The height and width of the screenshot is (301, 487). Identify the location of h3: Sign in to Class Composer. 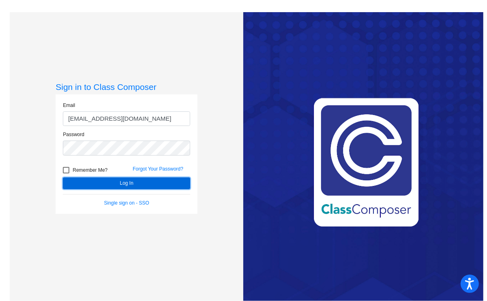
(126, 87).